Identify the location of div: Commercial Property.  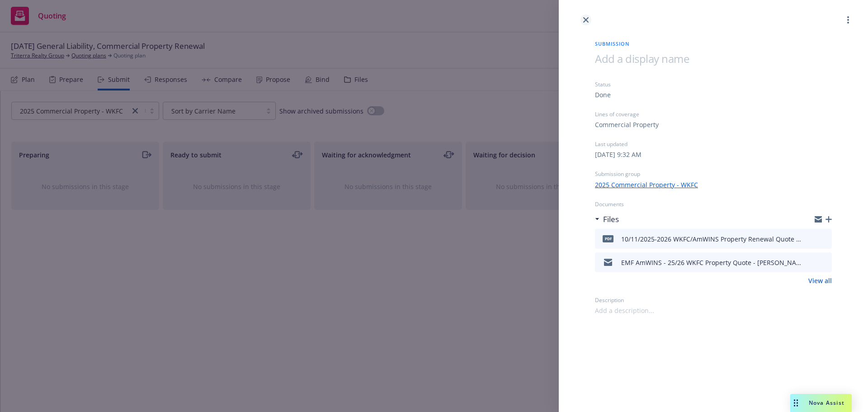
(627, 124).